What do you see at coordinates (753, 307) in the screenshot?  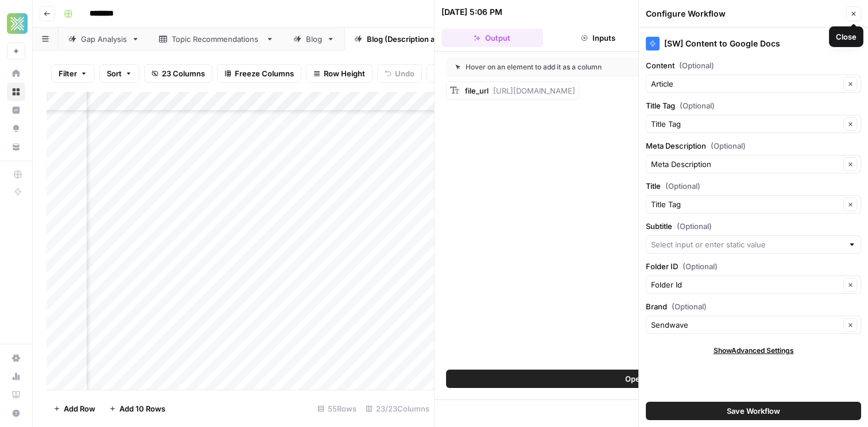 I see `label: Brand` at bounding box center [753, 307].